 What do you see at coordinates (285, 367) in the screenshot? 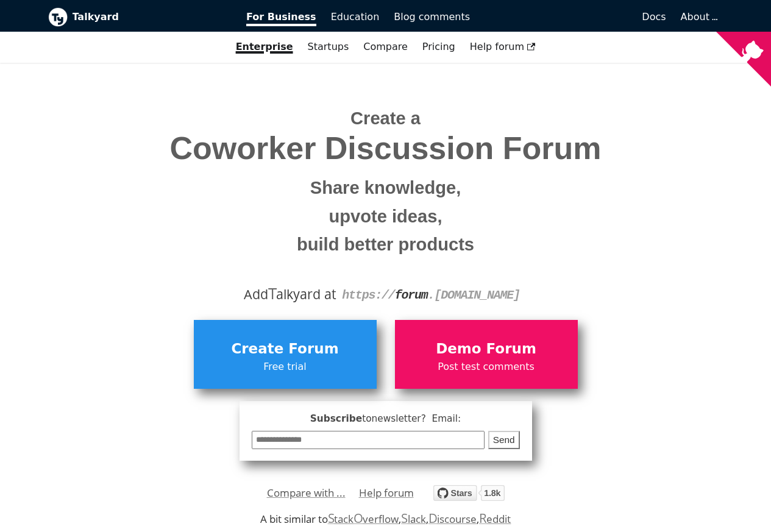
I see `span: Free trial` at bounding box center [285, 367].